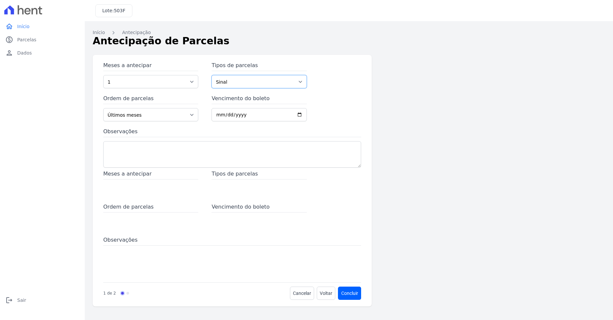 This screenshot has height=320, width=613. I want to click on a: Antecipação, so click(136, 32).